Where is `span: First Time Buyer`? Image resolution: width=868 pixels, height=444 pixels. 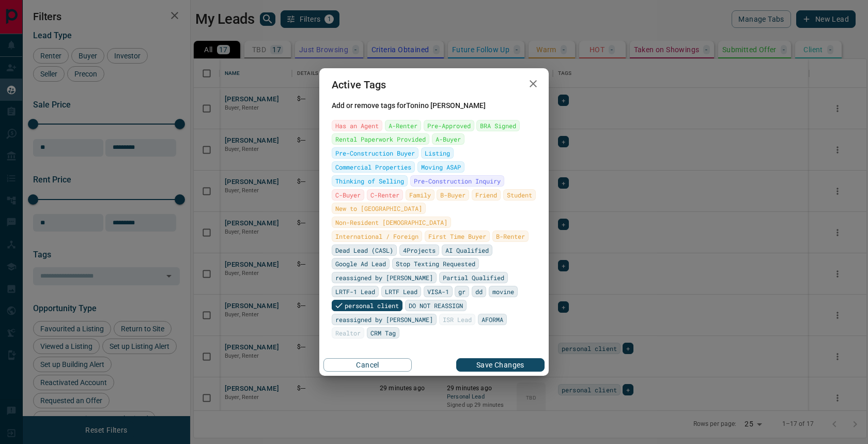 span: First Time Buyer is located at coordinates (458, 236).